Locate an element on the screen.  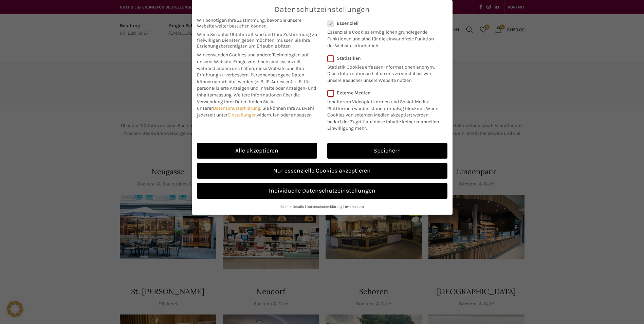
span: Wir verwenden Cookies und andere Technologien auf unserer Website. Einige von ihnen sind essenzie... is located at coordinates (253, 65).